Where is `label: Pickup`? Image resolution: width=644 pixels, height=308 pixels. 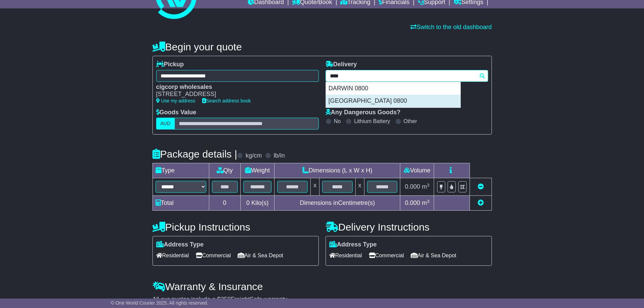 label: Pickup is located at coordinates (170, 64).